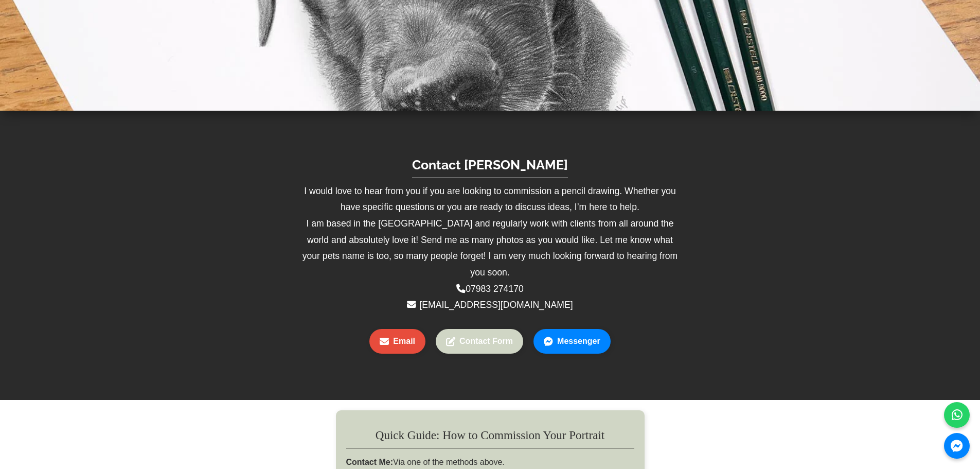 The width and height of the screenshot is (980, 469). What do you see at coordinates (490, 248) in the screenshot?
I see `p: I would love to hear from you if you are looking to commission a pencil drawing. Whether you have...` at bounding box center [490, 248].